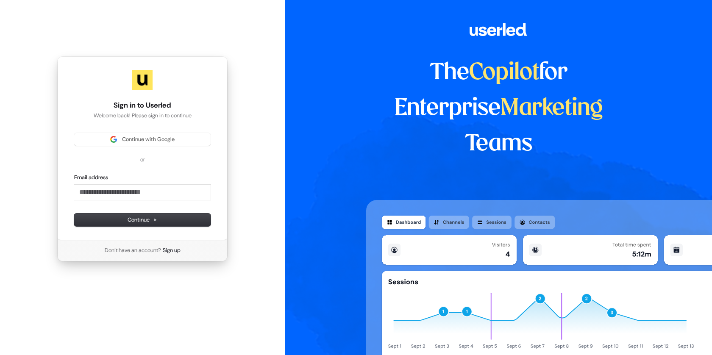 The width and height of the screenshot is (712, 355). What do you see at coordinates (142, 139) in the screenshot?
I see `button: Sign in with GoogleContinue with Google` at bounding box center [142, 139].